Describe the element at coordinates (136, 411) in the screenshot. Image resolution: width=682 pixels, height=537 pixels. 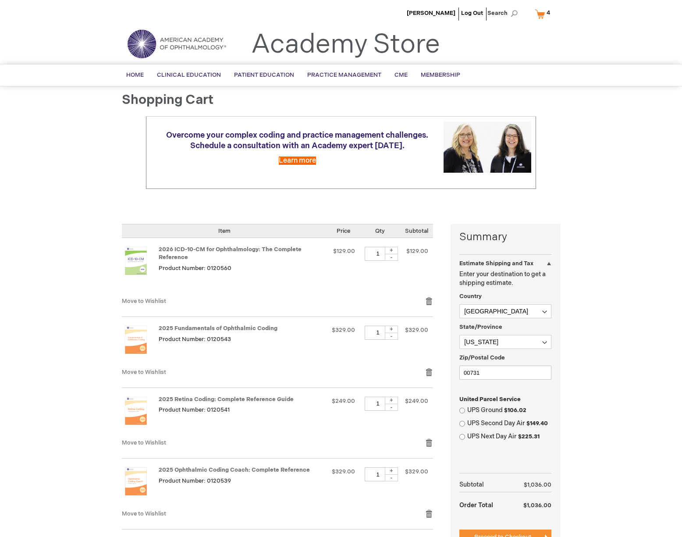
I see `img: 2025 Retina Coding: Complete Reference Guide` at that location.